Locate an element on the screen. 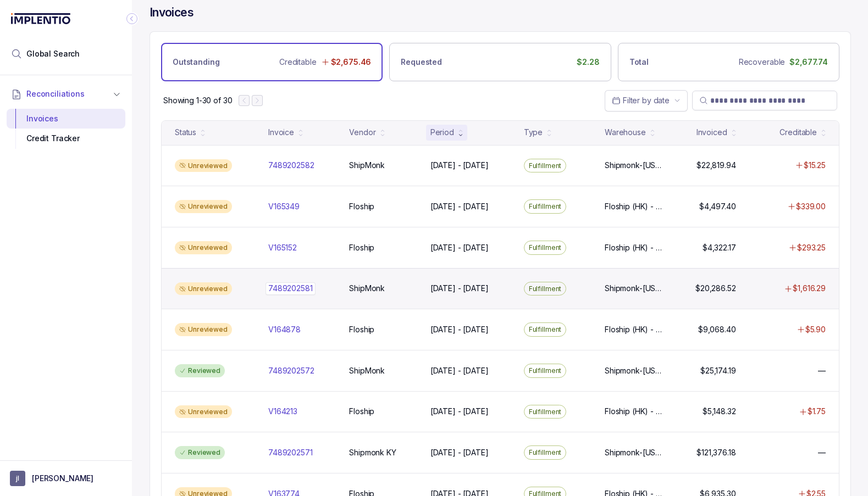  button: Reconciliations is located at coordinates (66, 94).